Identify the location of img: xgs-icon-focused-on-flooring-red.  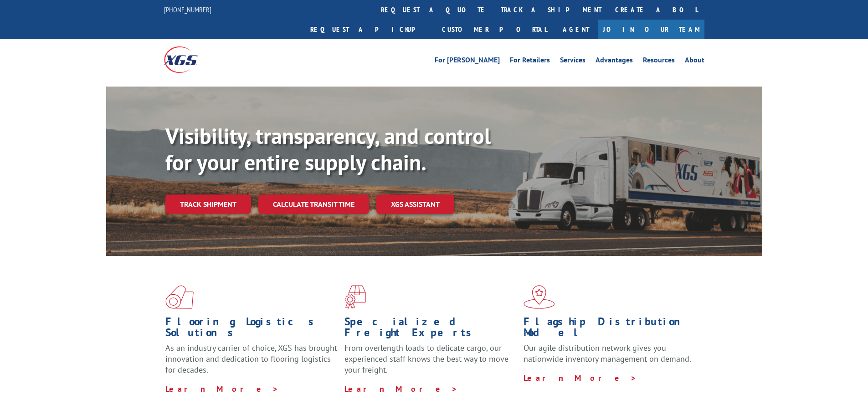
(355, 297).